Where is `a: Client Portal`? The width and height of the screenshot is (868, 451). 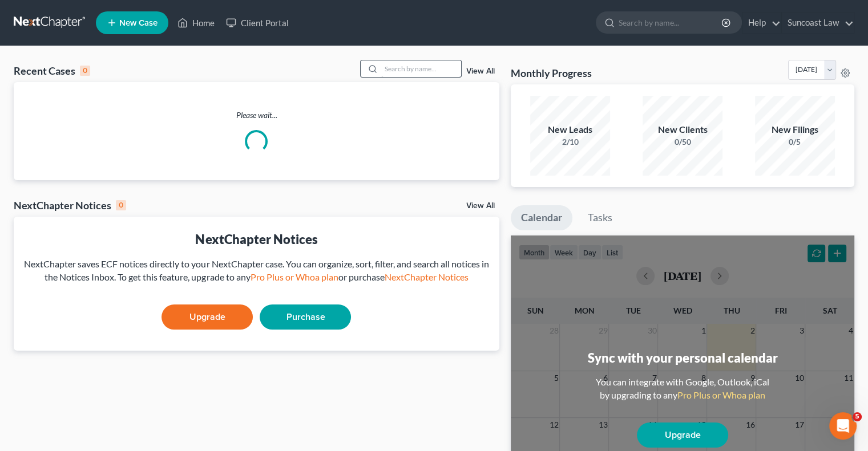
a: Client Portal is located at coordinates (258, 23).